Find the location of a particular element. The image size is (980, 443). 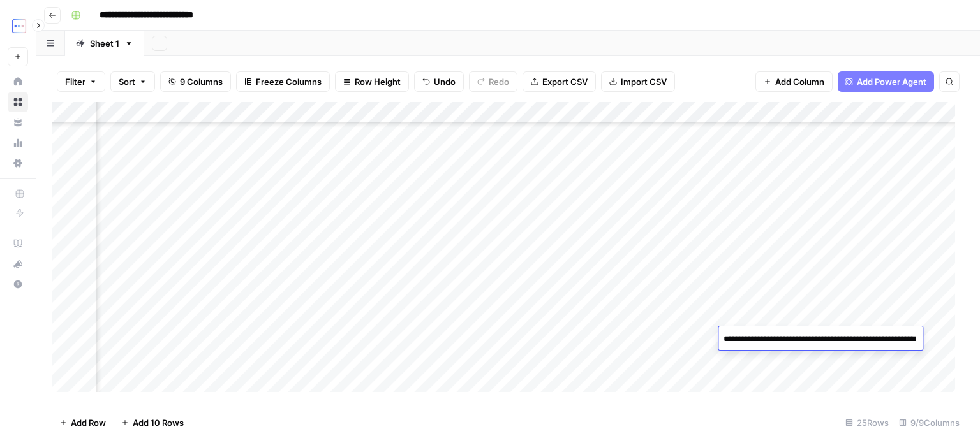

button: Import CSV is located at coordinates (638, 82).